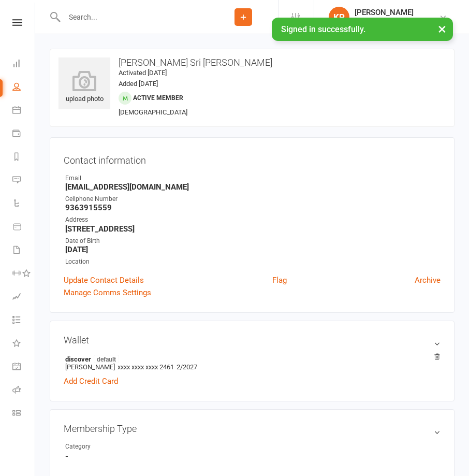  I want to click on strong: discover, so click(250, 359).